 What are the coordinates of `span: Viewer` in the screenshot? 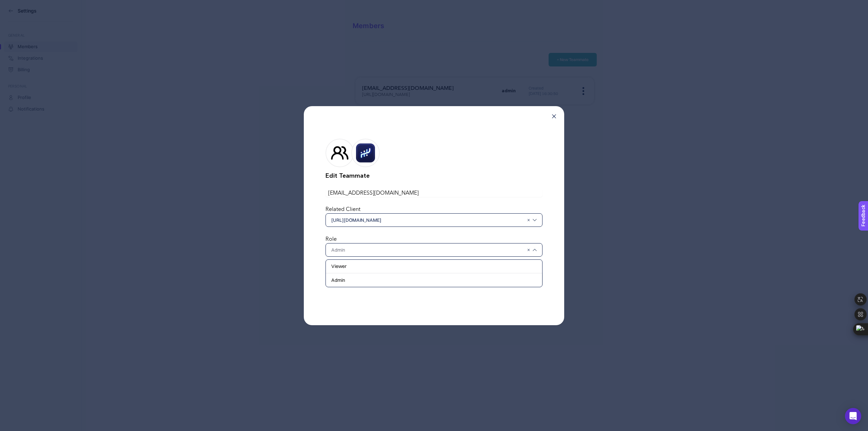 It's located at (339, 266).